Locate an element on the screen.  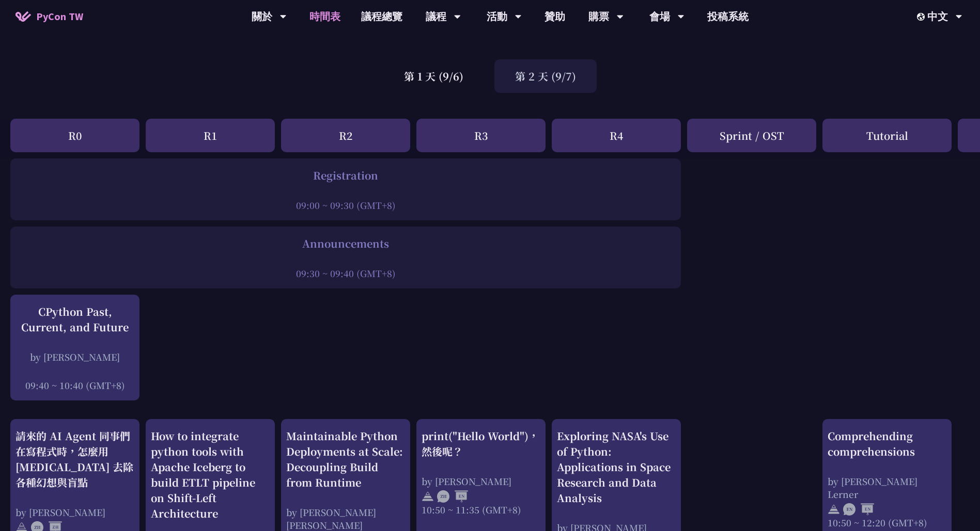
div: 09:00 ~ 09:30 (GMT+8) is located at coordinates (345, 205).